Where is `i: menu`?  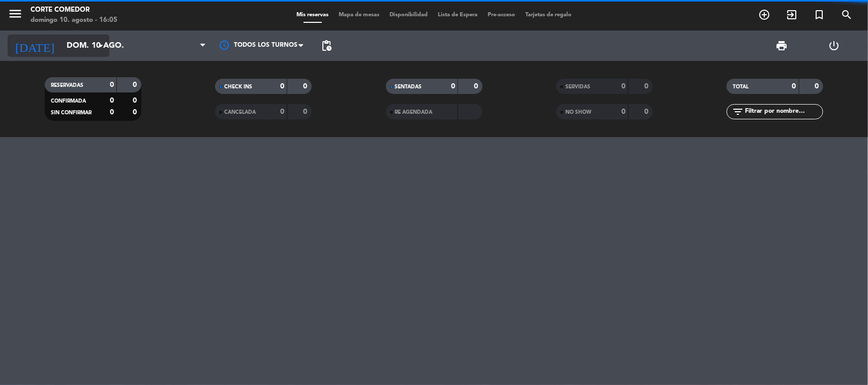
i: menu is located at coordinates (15, 14).